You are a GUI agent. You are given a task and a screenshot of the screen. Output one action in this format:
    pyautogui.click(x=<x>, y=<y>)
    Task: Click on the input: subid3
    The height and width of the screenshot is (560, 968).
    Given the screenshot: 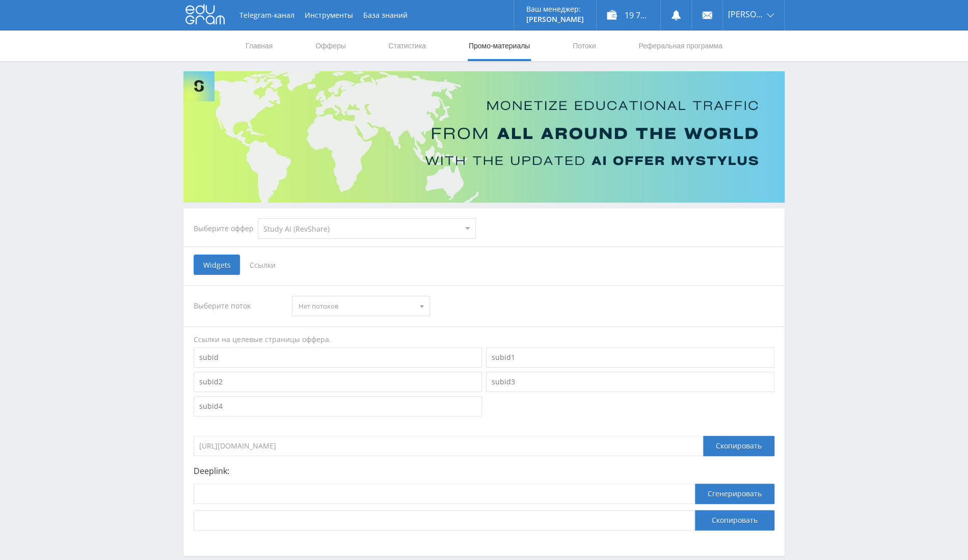 What is the action you would take?
    pyautogui.click(x=630, y=382)
    